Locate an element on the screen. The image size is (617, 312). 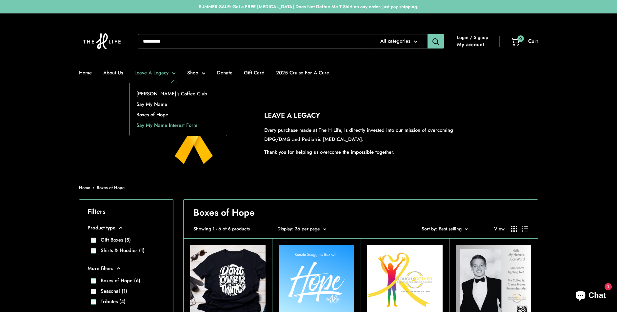
span: Login / Signup is located at coordinates (472, 37).